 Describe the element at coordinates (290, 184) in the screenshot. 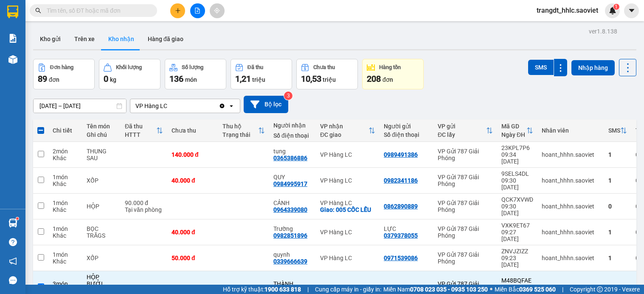

I see `div: 0984995917` at that location.